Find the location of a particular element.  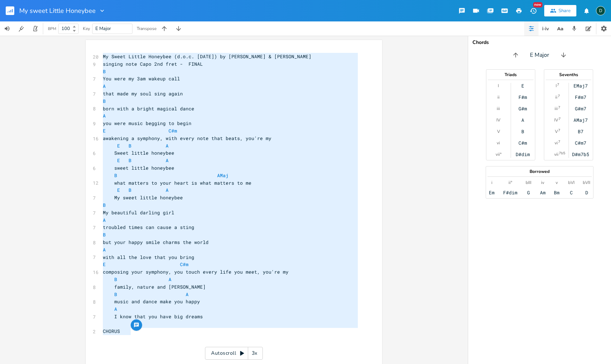

div: Borrowed is located at coordinates (540, 171).